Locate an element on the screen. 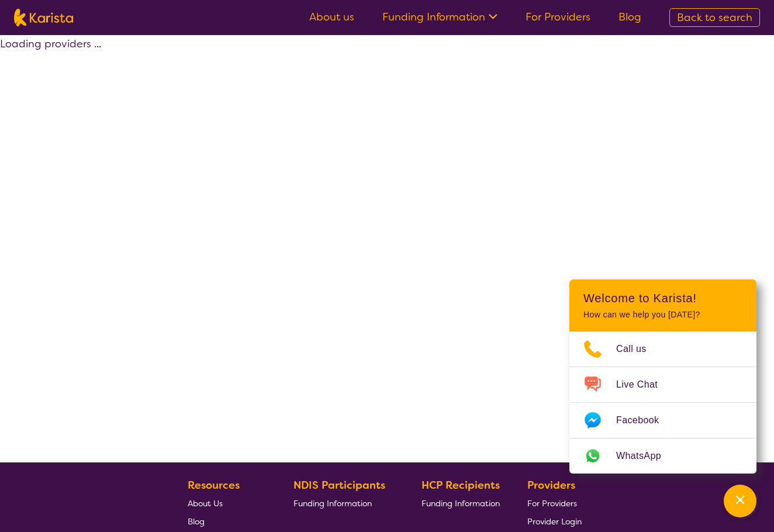 This screenshot has height=532, width=774. button: Channel Menu is located at coordinates (740, 501).